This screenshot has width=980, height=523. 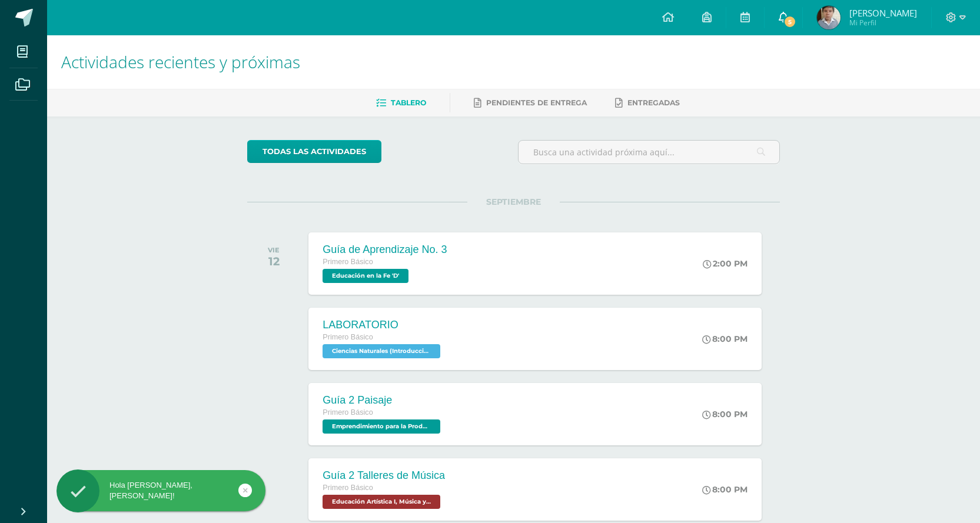 I want to click on input: Busca una actividad próxima aquí..., so click(x=649, y=151).